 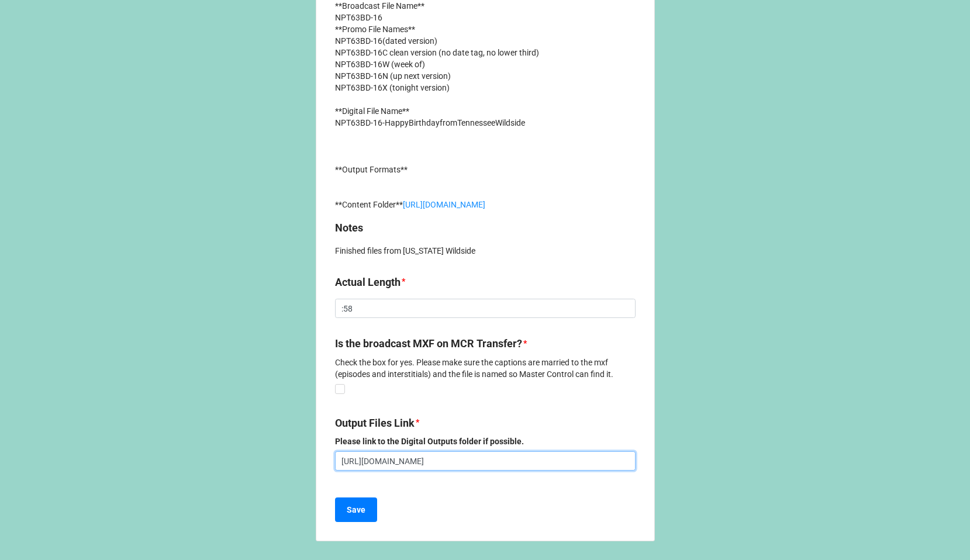 I want to click on button: Save, so click(x=356, y=510).